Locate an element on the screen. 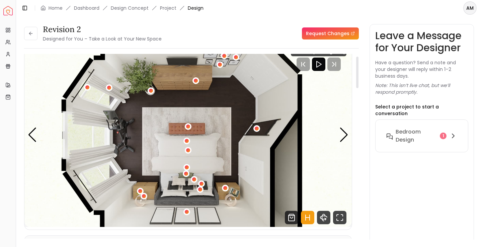  a: Dashboard is located at coordinates (87, 8).